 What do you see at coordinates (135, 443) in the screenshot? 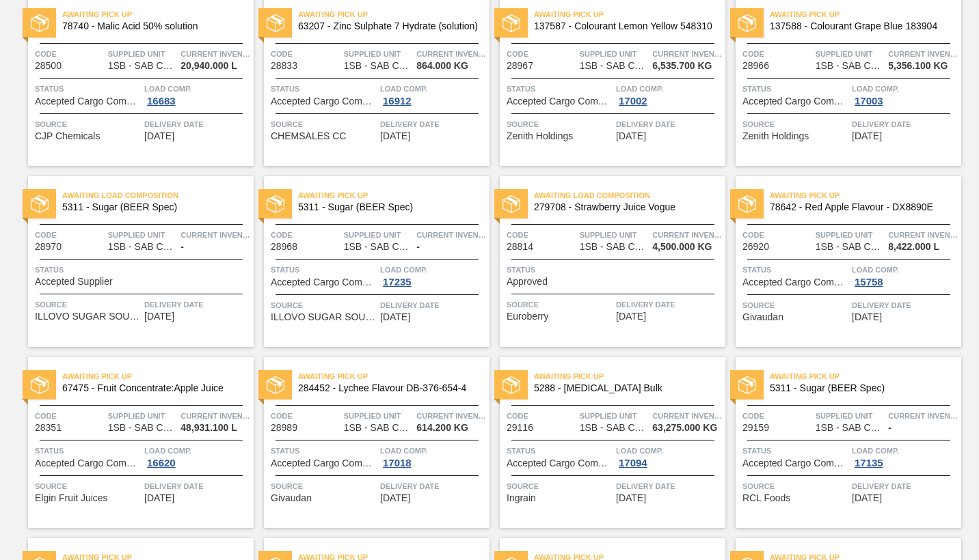
I see `a: statusAwaiting Pick Up67475 - Fruit Concentrate:Apple JuiceCode28351Supplied Unit1SB - SAB Chamdo...` at bounding box center [135, 443].